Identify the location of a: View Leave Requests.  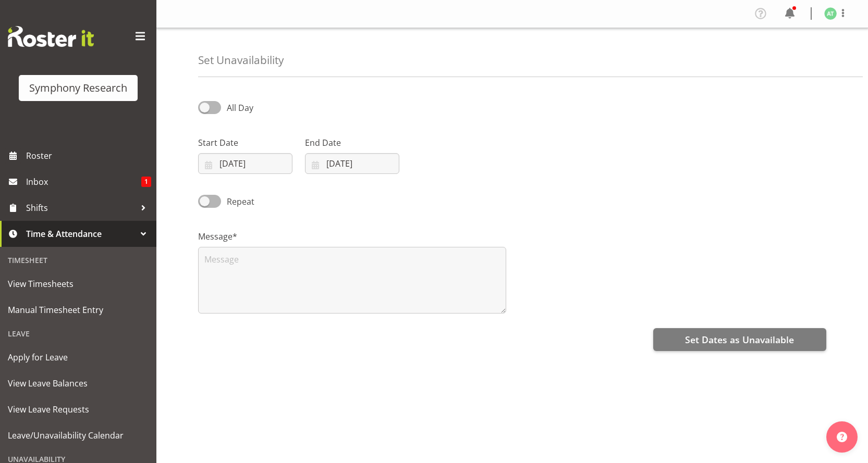
(78, 409).